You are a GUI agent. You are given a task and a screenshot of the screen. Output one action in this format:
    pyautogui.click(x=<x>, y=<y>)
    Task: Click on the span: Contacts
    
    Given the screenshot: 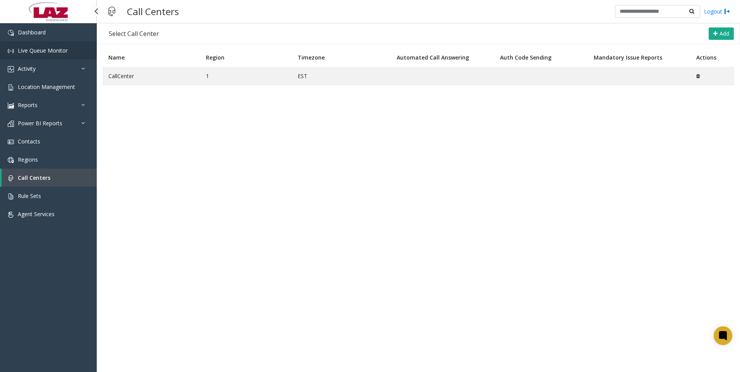 What is the action you would take?
    pyautogui.click(x=29, y=141)
    